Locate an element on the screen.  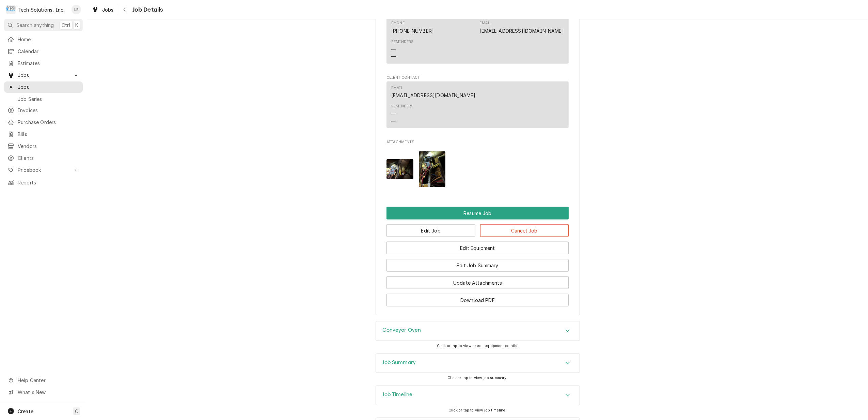
button: Edit Job is located at coordinates (431, 230).